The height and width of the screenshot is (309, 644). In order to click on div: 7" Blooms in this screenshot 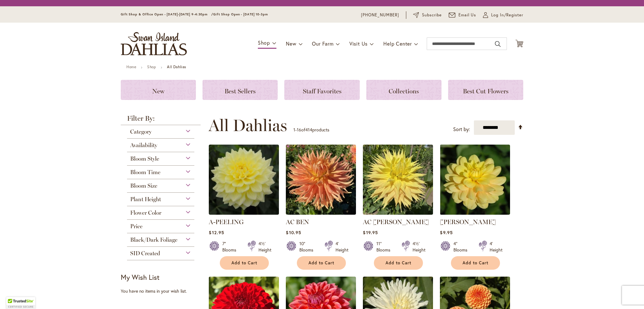, I will do `click(231, 247)`.